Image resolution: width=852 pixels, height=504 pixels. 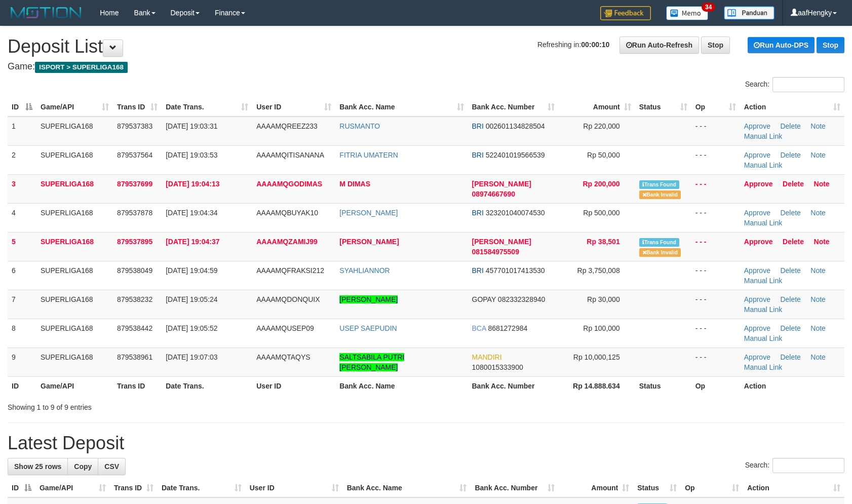 I want to click on span: AAAAMQGODIMAS, so click(x=289, y=184).